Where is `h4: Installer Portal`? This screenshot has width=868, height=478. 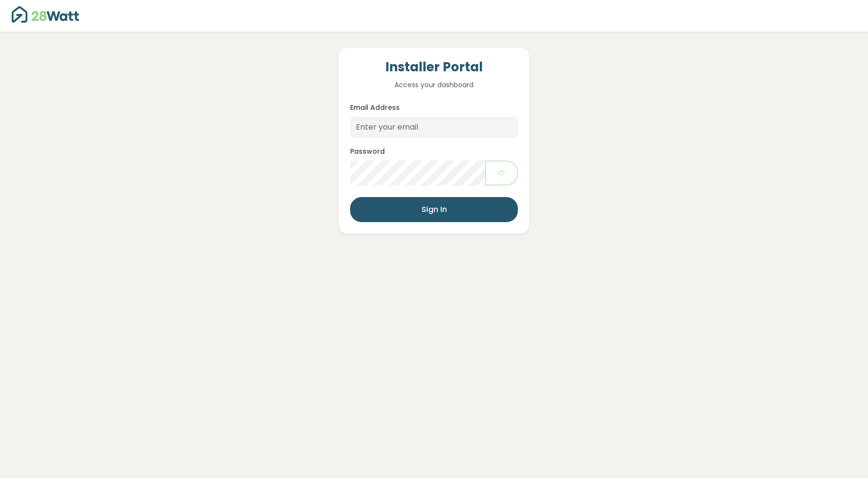
h4: Installer Portal is located at coordinates (434, 67).